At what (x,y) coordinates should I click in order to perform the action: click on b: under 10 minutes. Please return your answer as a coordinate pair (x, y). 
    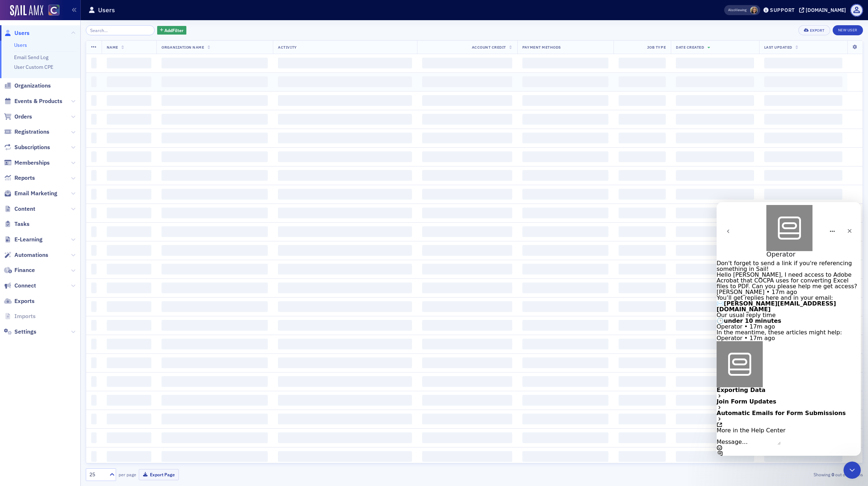
    Looking at the image, I should click on (36, 119).